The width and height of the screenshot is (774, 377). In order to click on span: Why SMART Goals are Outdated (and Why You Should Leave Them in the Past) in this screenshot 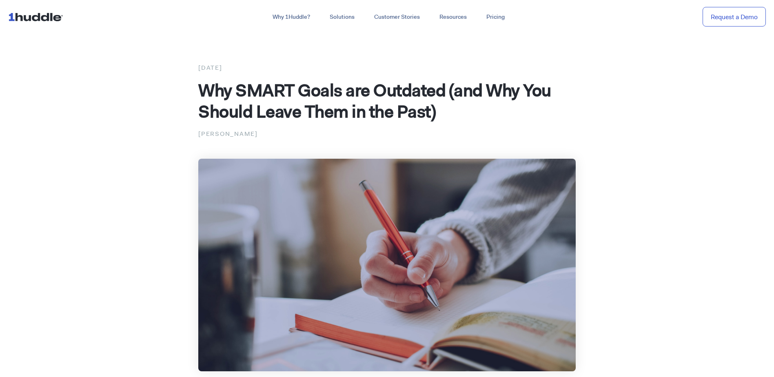, I will do `click(374, 101)`.